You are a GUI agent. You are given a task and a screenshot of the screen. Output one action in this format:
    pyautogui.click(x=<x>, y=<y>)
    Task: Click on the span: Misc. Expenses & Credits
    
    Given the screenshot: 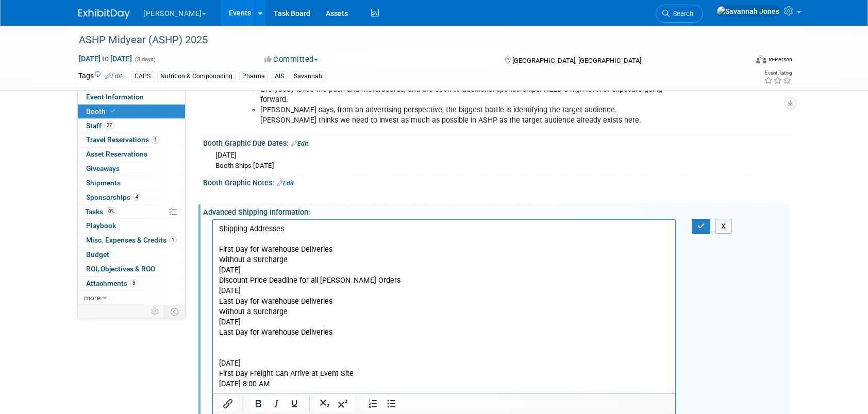 What is the action you would take?
    pyautogui.click(x=132, y=240)
    